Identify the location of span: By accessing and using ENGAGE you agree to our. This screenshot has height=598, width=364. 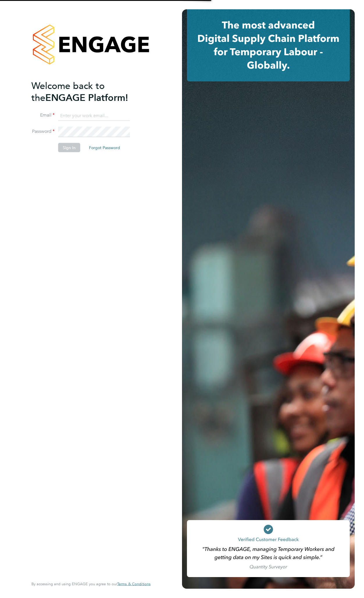
(91, 584).